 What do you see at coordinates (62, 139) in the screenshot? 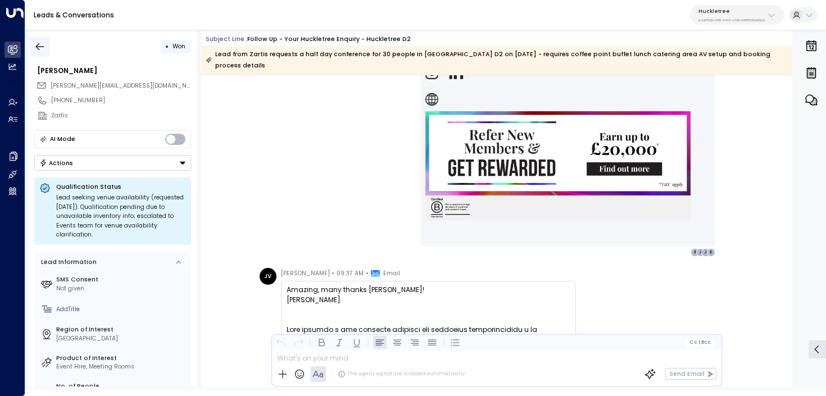
I see `div: AI Mode` at bounding box center [62, 139].